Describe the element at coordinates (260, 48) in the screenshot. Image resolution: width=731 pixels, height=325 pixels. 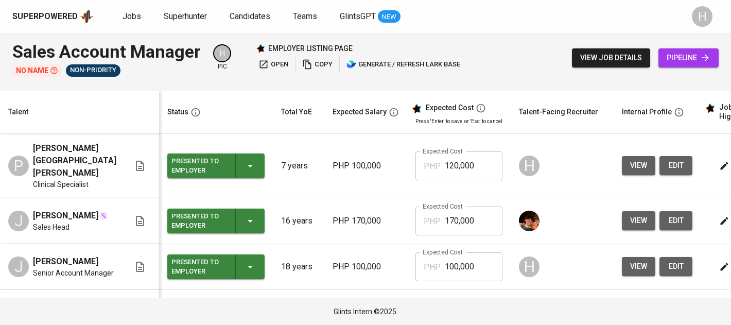
I see `img: Glints Star` at that location.